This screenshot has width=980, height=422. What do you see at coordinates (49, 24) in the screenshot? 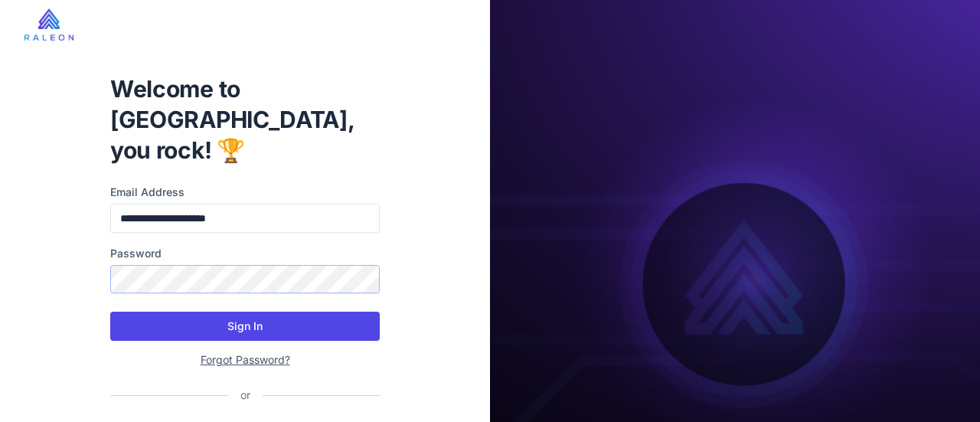
I see `img: raleon-logo-whitebg.9aac0268.jpg` at bounding box center [49, 24].